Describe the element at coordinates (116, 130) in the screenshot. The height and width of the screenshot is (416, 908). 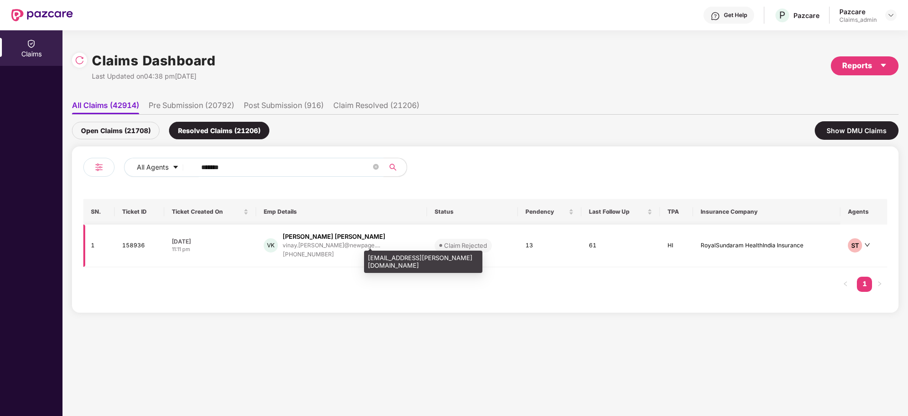
I see `div: Open Claims (21708)` at that location.